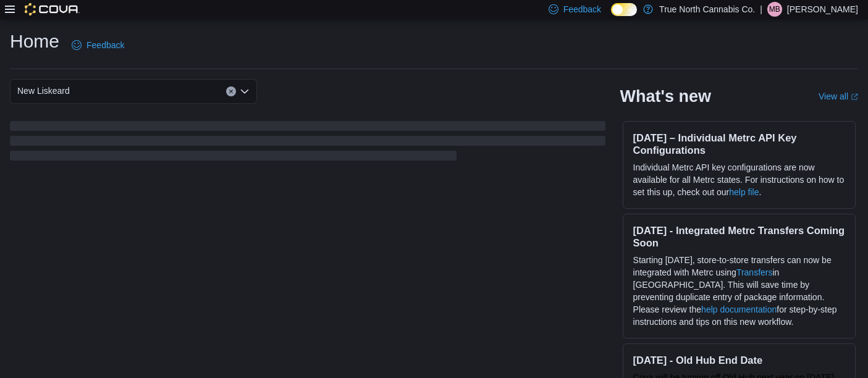  What do you see at coordinates (774, 9) in the screenshot?
I see `div: Michael Baingo` at bounding box center [774, 9].